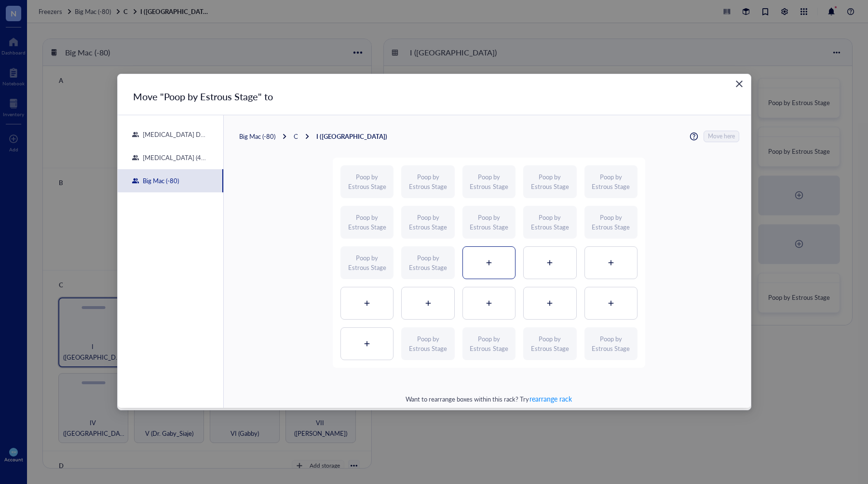  I want to click on div: Want to rearrange boxes within this rack? Try, so click(489, 399).